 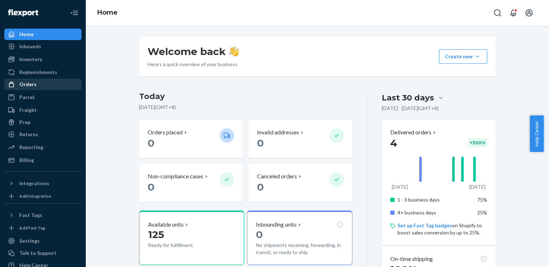 What do you see at coordinates (26, 34) in the screenshot?
I see `div: Home` at bounding box center [26, 34].